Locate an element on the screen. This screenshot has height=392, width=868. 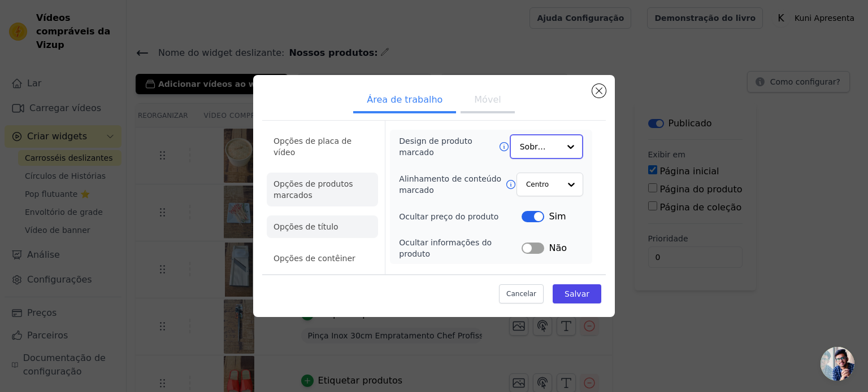
font: Design de produto marcado is located at coordinates (435, 147).